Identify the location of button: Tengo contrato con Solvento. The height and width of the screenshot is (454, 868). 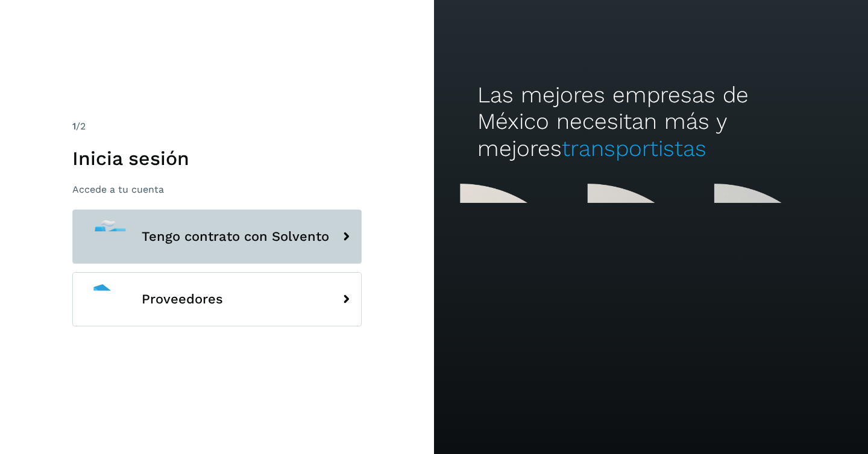
(217, 237).